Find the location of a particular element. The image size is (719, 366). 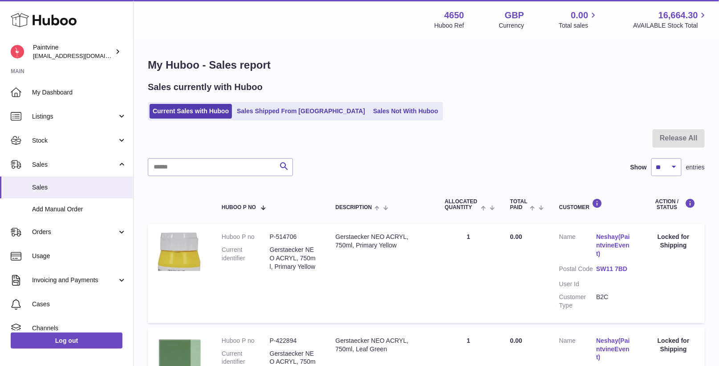

dd: P-422894 is located at coordinates (294, 340).